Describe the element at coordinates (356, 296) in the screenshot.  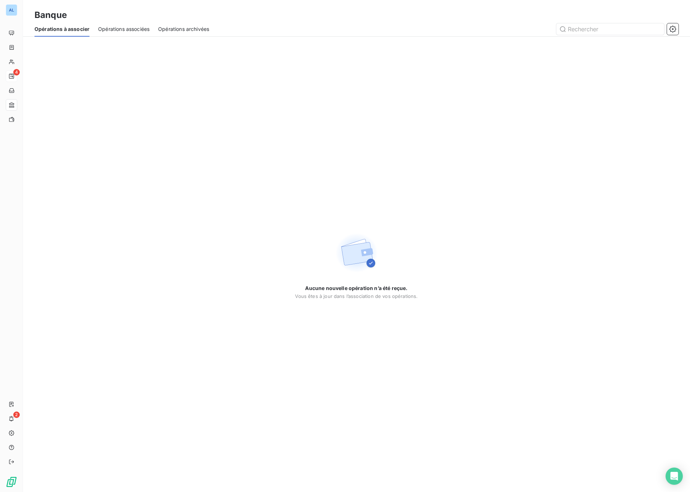
I see `span: Vous êtes à jour dans l’association de vos opérations.` at that location.